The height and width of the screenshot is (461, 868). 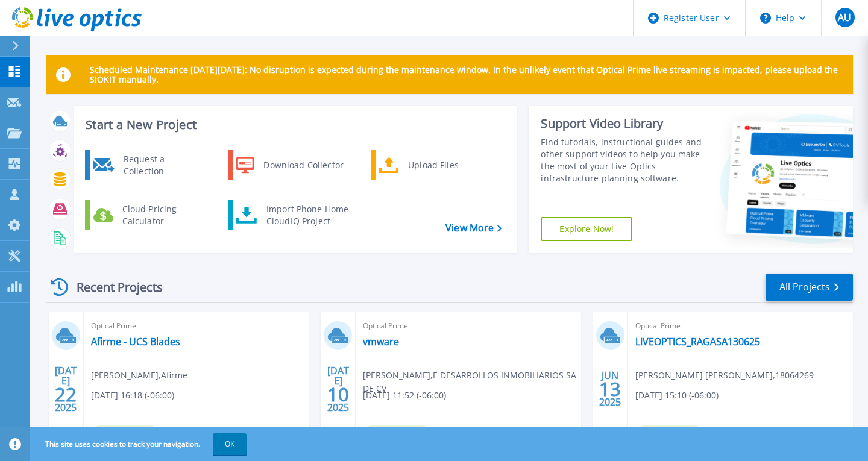 I want to click on div: Cloud Pricing Calculator, so click(x=161, y=215).